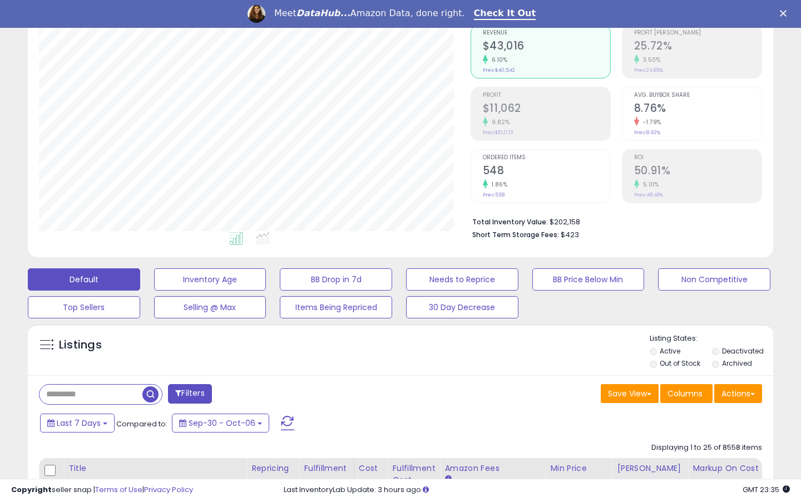  What do you see at coordinates (680, 363) in the screenshot?
I see `label: Out of Stock` at bounding box center [680, 363].